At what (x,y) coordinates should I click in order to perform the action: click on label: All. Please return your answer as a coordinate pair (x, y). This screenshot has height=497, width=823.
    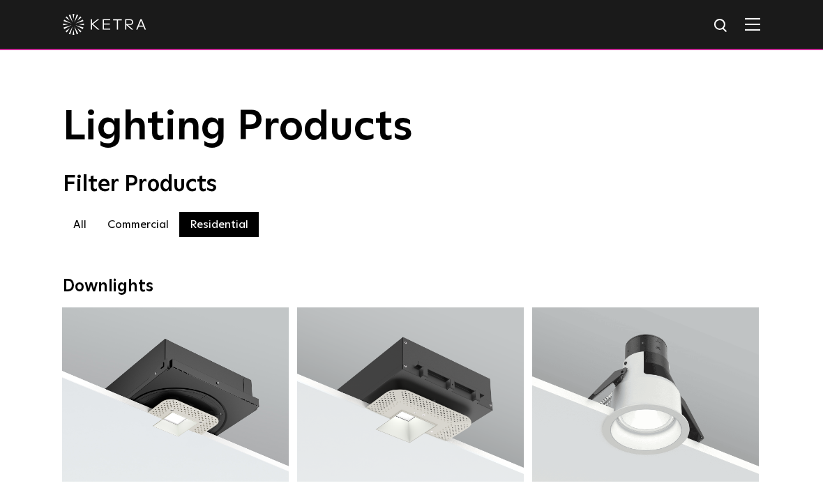
    Looking at the image, I should click on (80, 225).